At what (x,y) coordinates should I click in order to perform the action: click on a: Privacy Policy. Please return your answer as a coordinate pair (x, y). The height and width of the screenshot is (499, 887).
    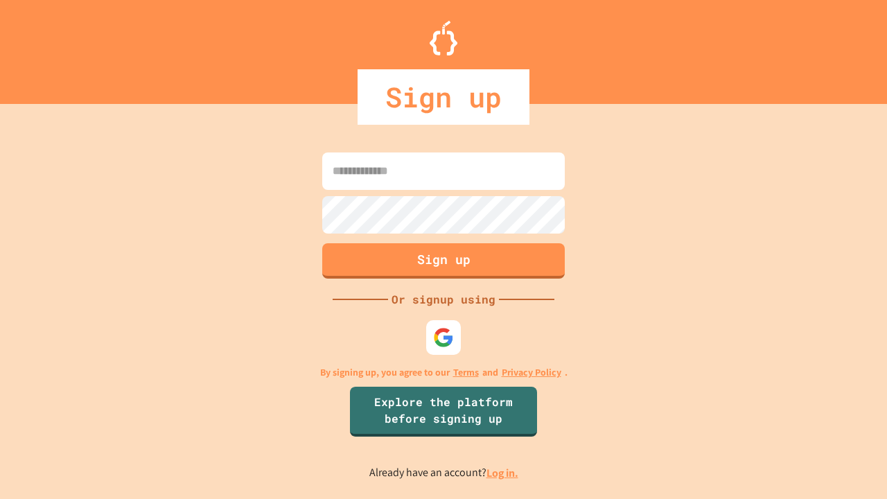
    Looking at the image, I should click on (532, 372).